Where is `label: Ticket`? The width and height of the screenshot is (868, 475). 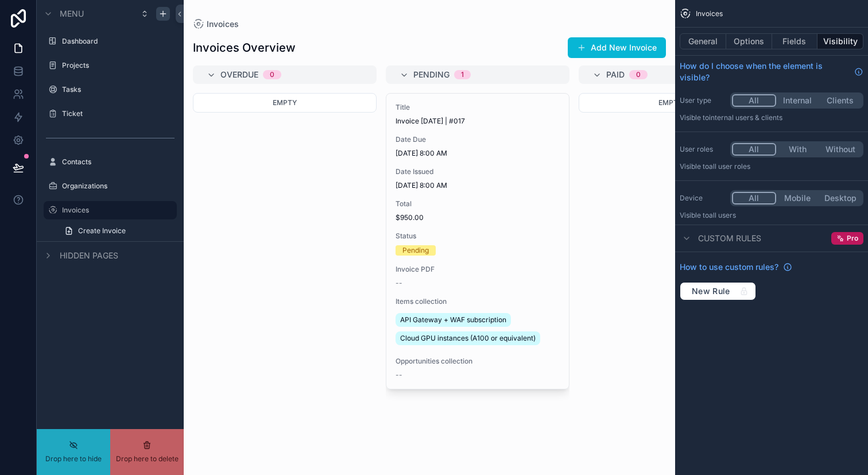
label: Ticket is located at coordinates (118, 114).